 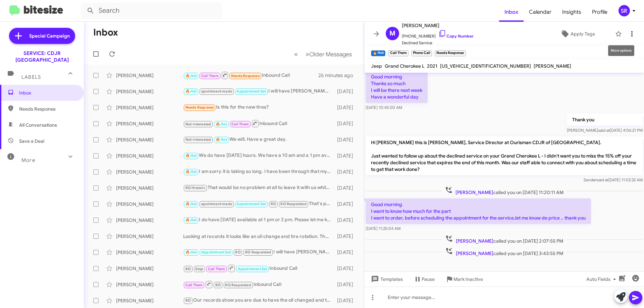 What do you see at coordinates (572, 12) in the screenshot?
I see `span: Insights` at bounding box center [572, 12].